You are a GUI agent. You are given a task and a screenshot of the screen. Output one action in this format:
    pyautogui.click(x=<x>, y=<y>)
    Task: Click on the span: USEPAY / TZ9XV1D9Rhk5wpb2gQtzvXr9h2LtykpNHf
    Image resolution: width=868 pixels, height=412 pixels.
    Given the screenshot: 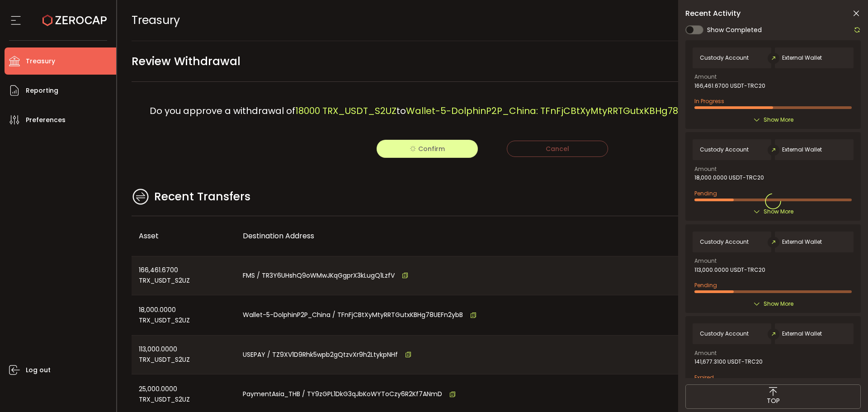 What is the action you would take?
    pyautogui.click(x=320, y=354)
    